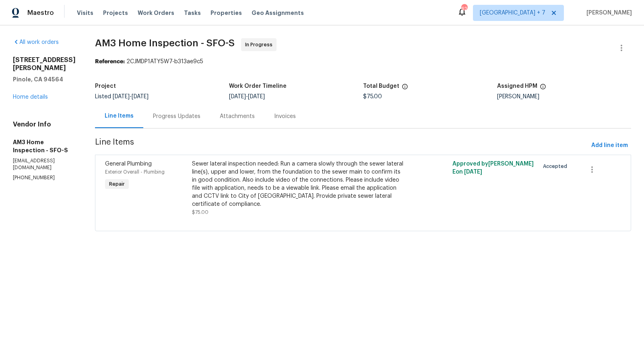 The height and width of the screenshot is (348, 644). I want to click on span: Projects, so click(115, 13).